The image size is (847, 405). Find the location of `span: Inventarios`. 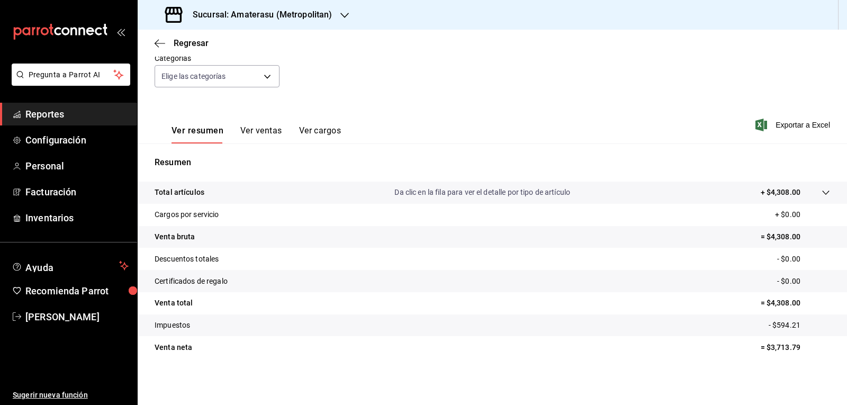

span: Inventarios is located at coordinates (77, 218).